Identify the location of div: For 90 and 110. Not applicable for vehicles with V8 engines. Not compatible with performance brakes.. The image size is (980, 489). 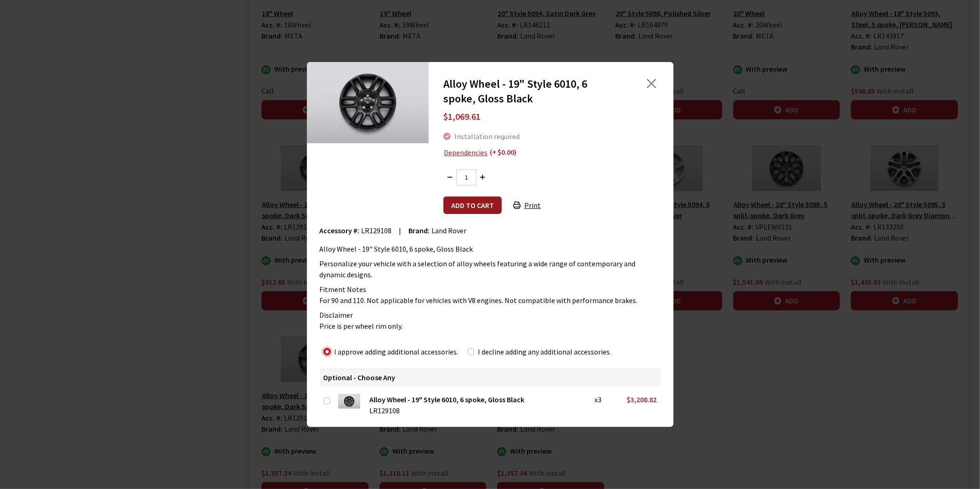
(490, 300).